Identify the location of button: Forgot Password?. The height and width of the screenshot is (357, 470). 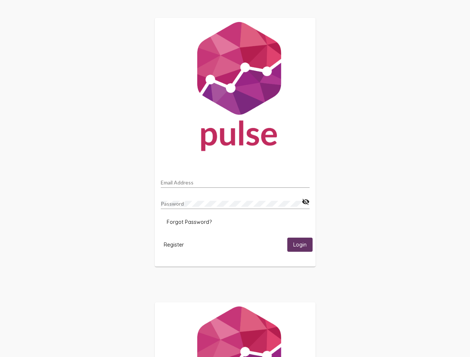
(189, 222).